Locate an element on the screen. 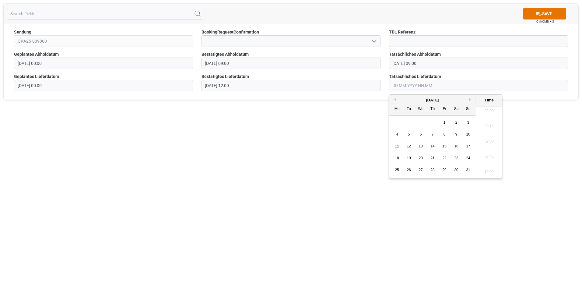 The image size is (582, 293). div: Choose Saturday, August 16th, 2025 is located at coordinates (456, 146).